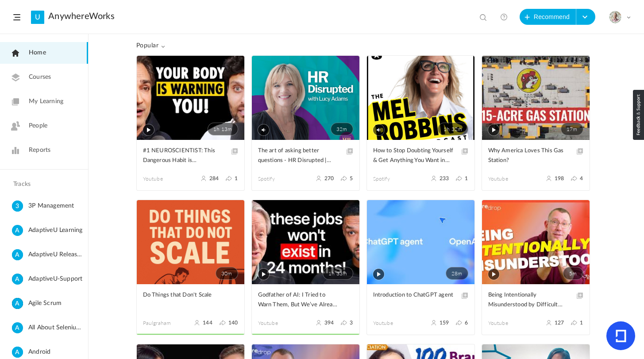  Describe the element at coordinates (56, 206) in the screenshot. I see `span: 3P Management` at that location.